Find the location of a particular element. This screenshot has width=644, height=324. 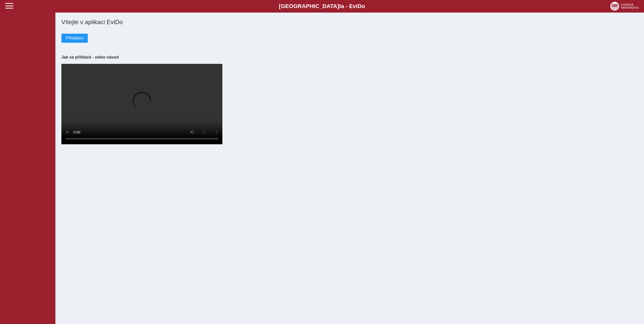

h3: Jak se přihlásit - video návod is located at coordinates (350, 57).